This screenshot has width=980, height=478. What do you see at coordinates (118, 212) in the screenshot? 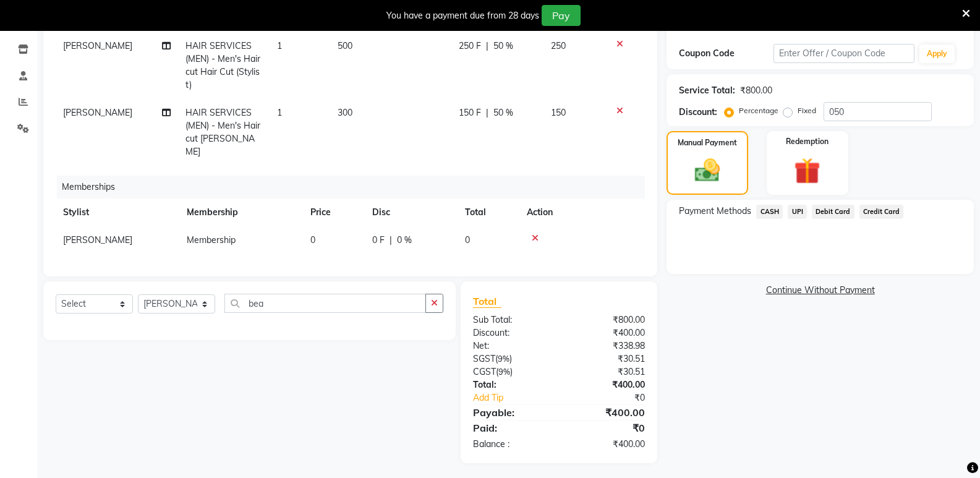
I see `th: Stylist` at bounding box center [118, 212].